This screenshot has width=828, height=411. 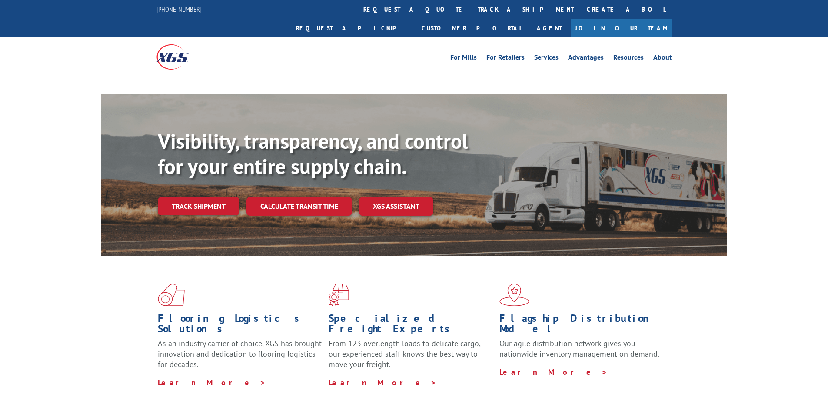 I want to click on a: Advantages, so click(x=586, y=59).